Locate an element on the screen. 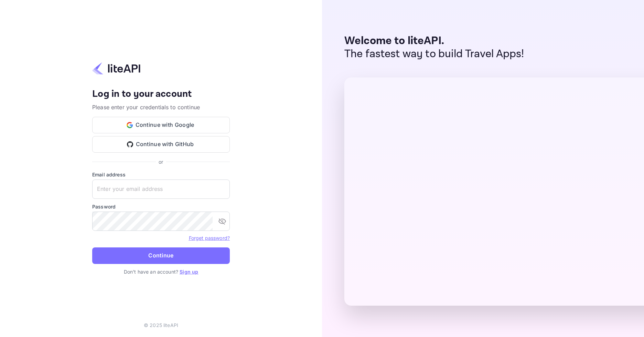 This screenshot has height=337, width=644. h4: Log in to your account is located at coordinates (161, 94).